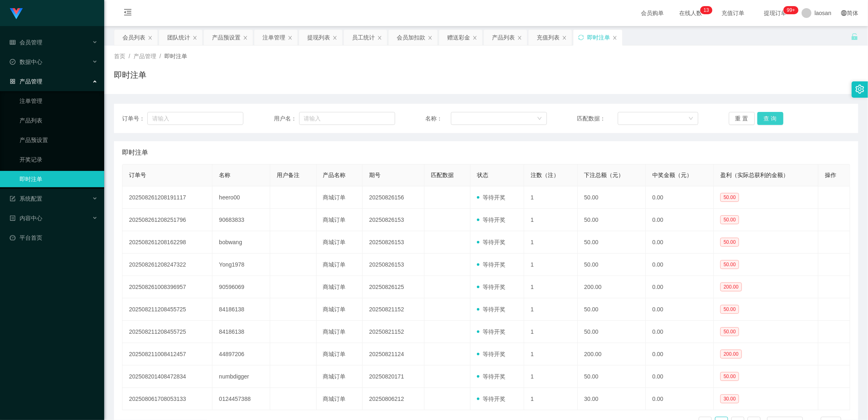 The image size is (868, 420). I want to click on td: 202508261208247322, so click(167, 264).